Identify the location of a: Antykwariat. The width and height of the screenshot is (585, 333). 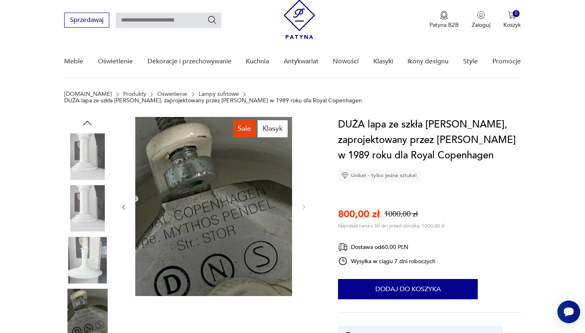
(301, 61).